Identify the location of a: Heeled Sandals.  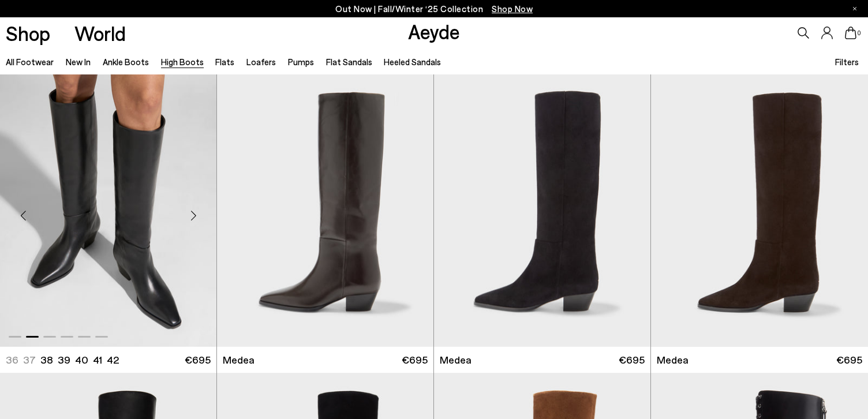
(412, 61).